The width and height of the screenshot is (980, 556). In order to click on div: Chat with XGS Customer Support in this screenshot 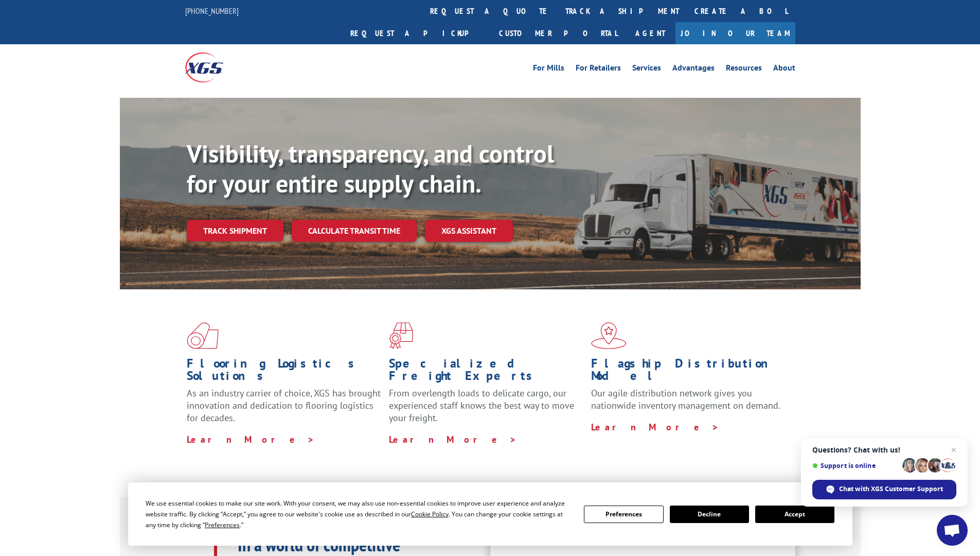, I will do `click(885, 490)`.